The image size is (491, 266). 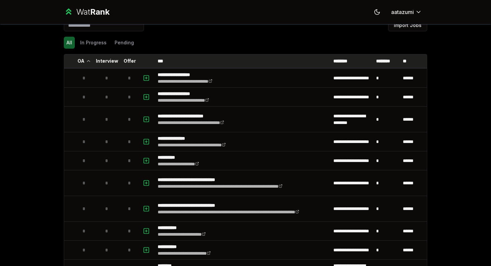 I want to click on button: In Progress, so click(x=93, y=43).